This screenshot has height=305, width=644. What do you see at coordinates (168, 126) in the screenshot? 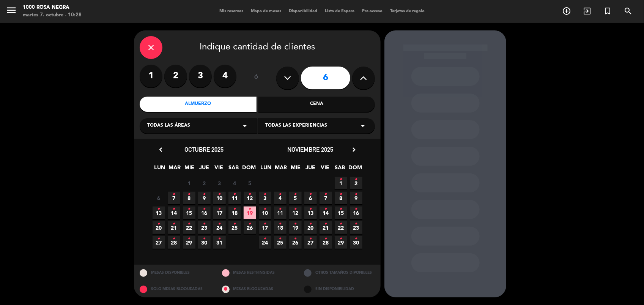
I see `span: Todas las áreas` at bounding box center [168, 126].